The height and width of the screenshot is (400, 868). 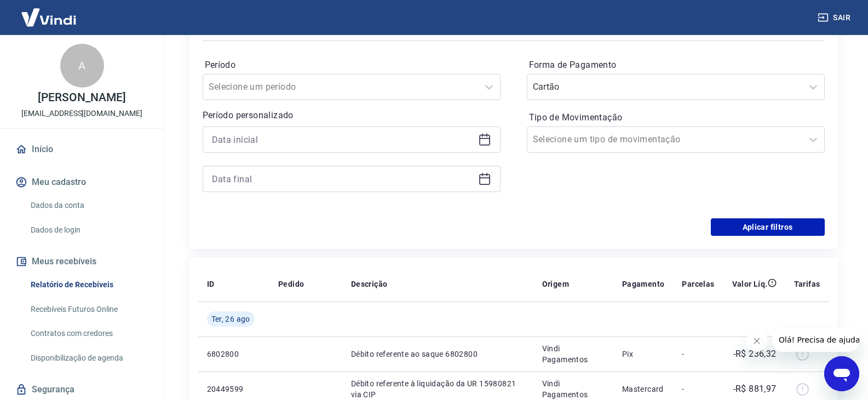 I want to click on label: Período, so click(x=351, y=65).